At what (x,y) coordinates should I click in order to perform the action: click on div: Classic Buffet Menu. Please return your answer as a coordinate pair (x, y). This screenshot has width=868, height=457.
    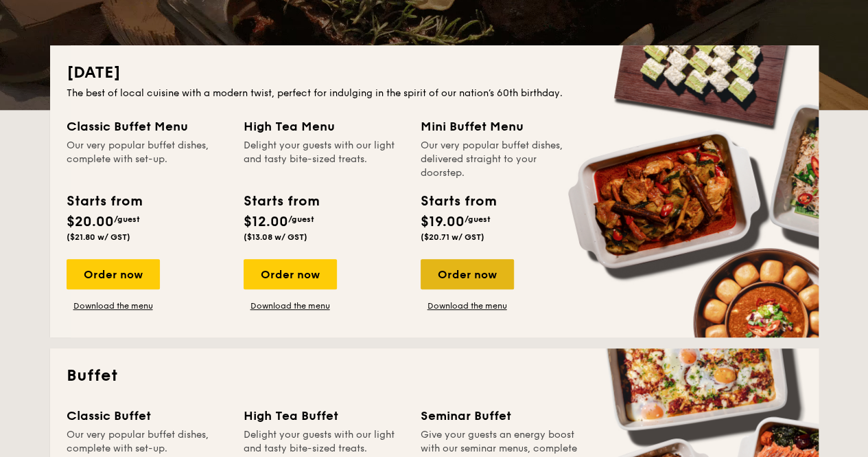
    Looking at the image, I should click on (147, 127).